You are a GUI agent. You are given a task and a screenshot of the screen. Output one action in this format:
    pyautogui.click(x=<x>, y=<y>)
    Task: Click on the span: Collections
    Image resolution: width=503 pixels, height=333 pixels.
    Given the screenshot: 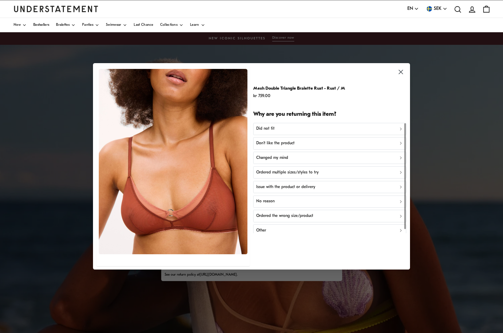 What is the action you would take?
    pyautogui.click(x=169, y=25)
    